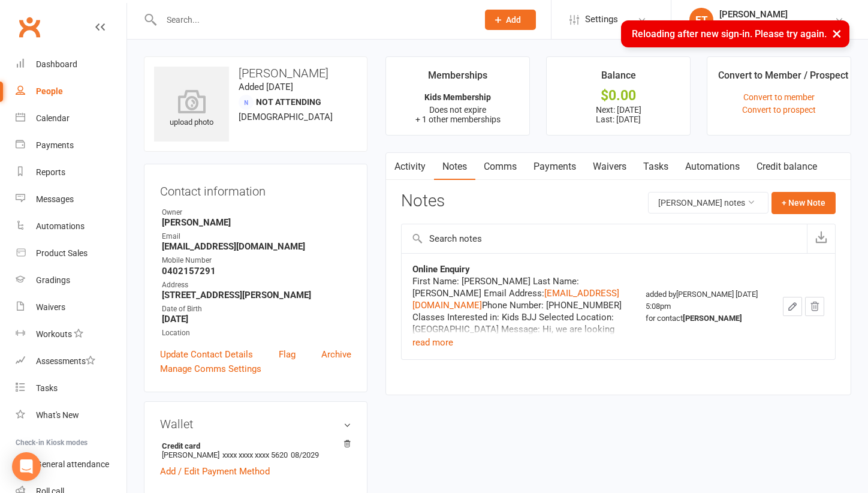 This screenshot has width=868, height=493. What do you see at coordinates (510, 20) in the screenshot?
I see `button: Add` at bounding box center [510, 20].